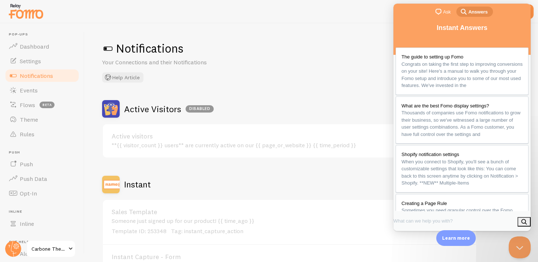 The height and width of the screenshot is (262, 538). What do you see at coordinates (42, 61) in the screenshot?
I see `a: Settings` at bounding box center [42, 61].